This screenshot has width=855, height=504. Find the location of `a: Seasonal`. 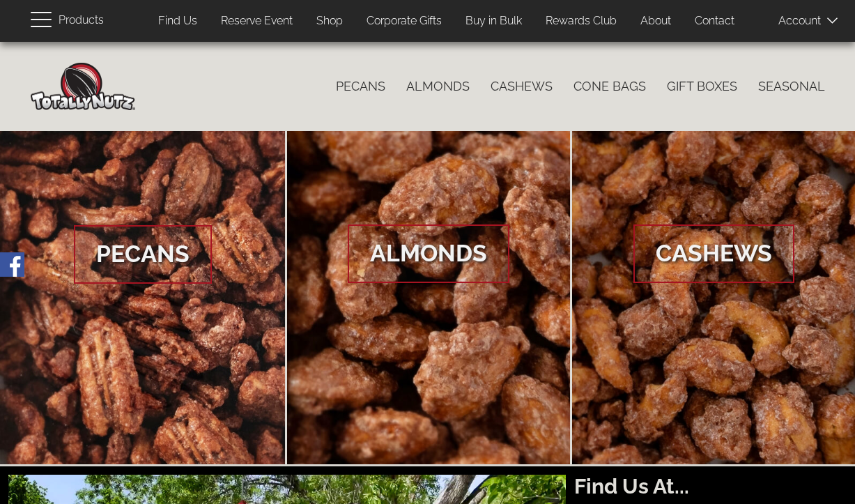

a: Seasonal is located at coordinates (792, 86).